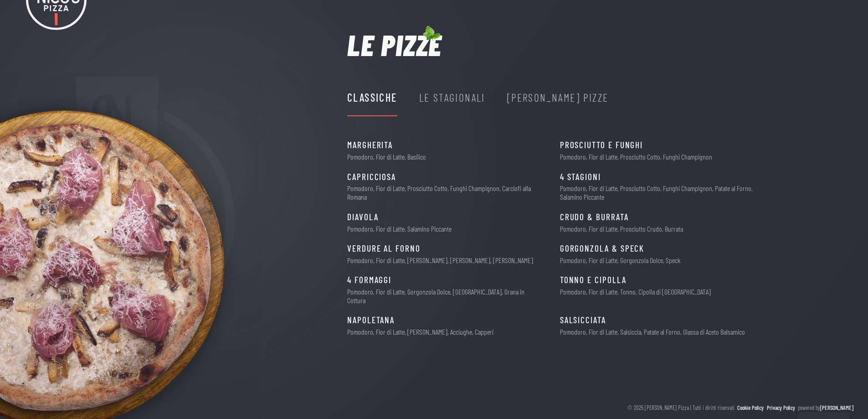 The width and height of the screenshot is (868, 419). I want to click on p: Pomodoro, Fior di Latte, Salsiccia, Patate al Forno, Glassa di Aceto Balsamico, so click(652, 332).